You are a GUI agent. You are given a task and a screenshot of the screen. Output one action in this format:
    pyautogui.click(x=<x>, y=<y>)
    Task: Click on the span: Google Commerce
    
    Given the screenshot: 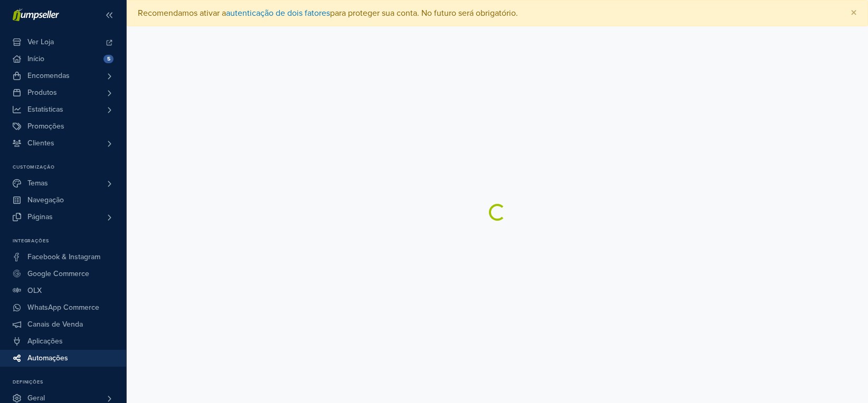 What is the action you would take?
    pyautogui.click(x=58, y=274)
    